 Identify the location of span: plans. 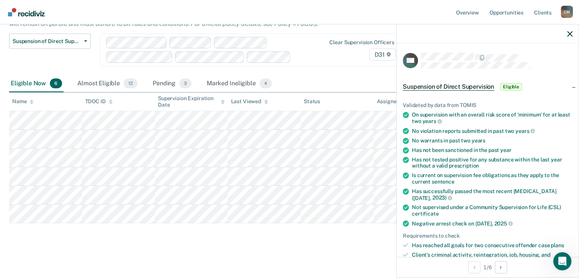
(557, 245).